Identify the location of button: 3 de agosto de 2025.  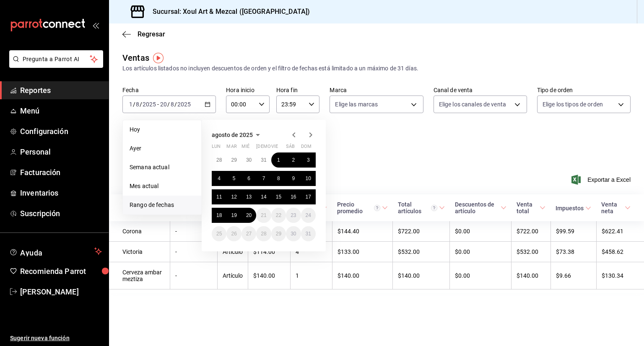
(308, 160).